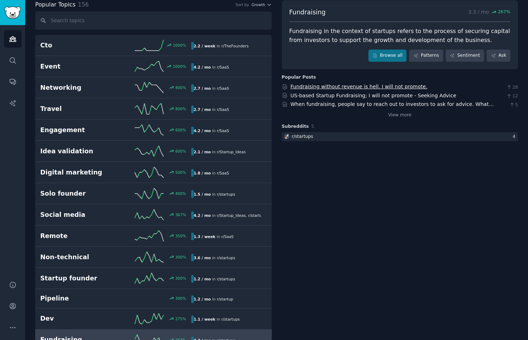 Image resolution: width=528 pixels, height=340 pixels. What do you see at coordinates (299, 78) in the screenshot?
I see `div: Popular Posts` at bounding box center [299, 78].